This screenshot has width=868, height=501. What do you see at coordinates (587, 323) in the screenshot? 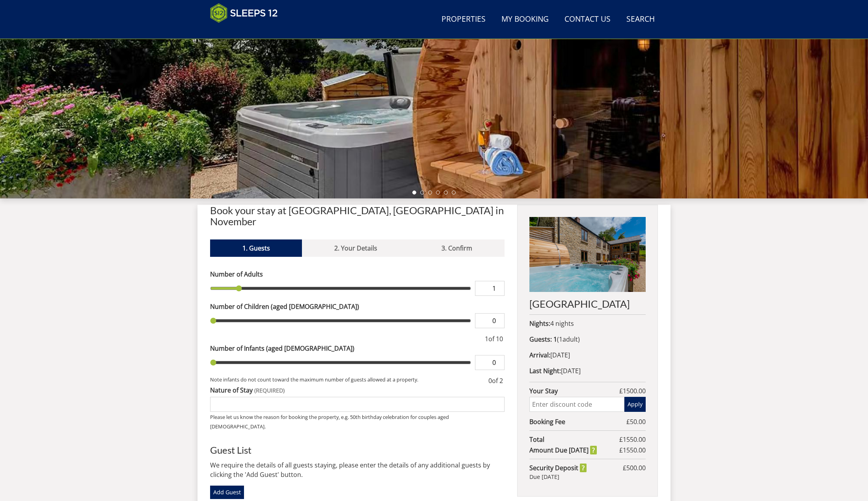
I see `p: 4 nights` at bounding box center [587, 323].